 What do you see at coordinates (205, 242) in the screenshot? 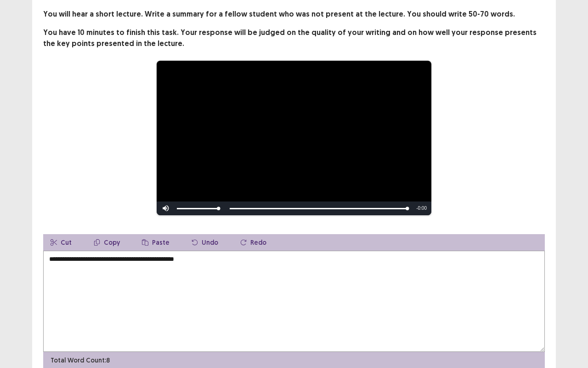
I see `button: Undo` at bounding box center [205, 242].